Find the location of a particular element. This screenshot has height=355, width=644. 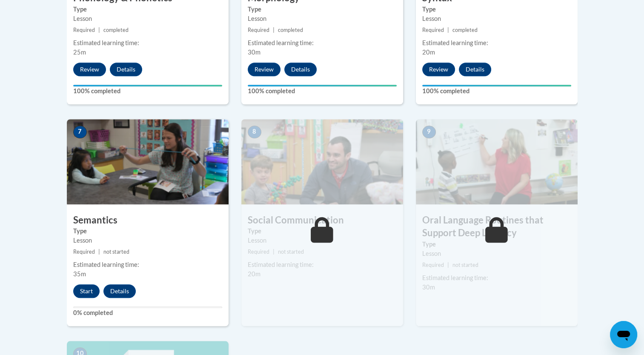

h3: Oral Language Routines that Support Deep Literacy is located at coordinates (497, 227).